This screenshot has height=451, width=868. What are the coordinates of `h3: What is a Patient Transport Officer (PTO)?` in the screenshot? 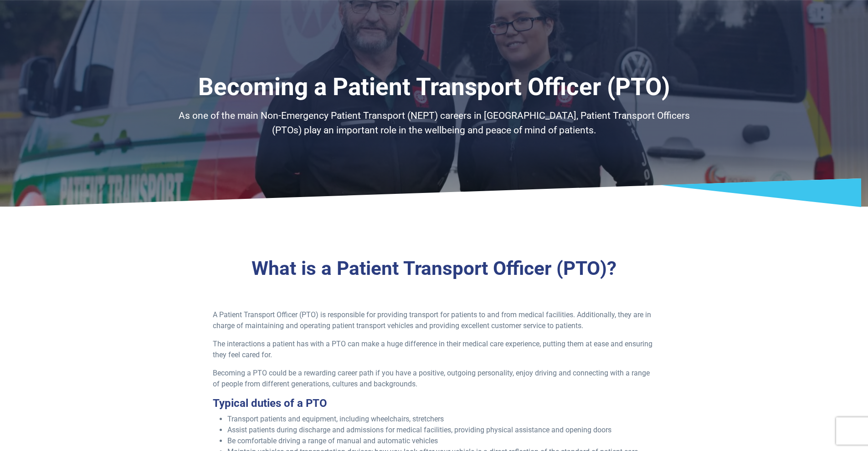 It's located at (434, 269).